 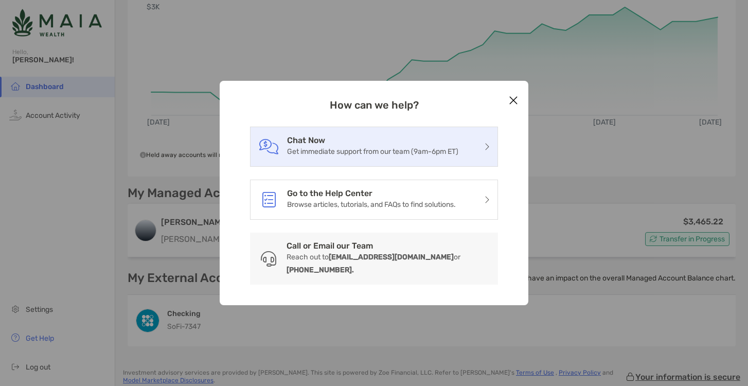 I want to click on h3: Go to the Help Center, so click(x=372, y=193).